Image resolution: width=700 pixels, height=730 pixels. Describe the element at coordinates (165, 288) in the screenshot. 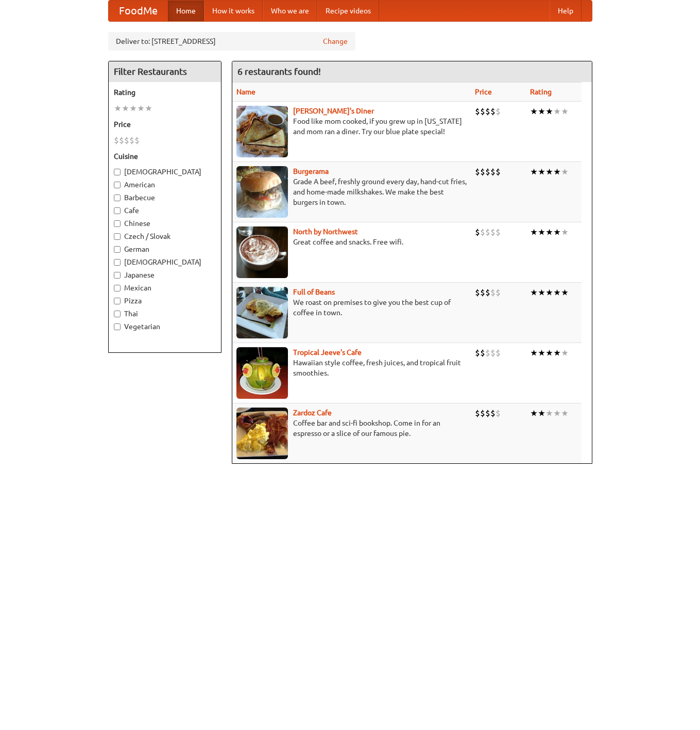

I see `label: Mexican` at that location.